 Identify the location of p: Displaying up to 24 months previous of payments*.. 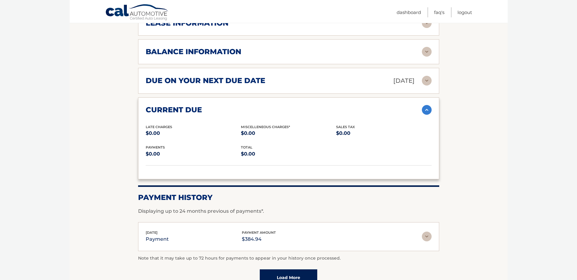
(289, 211).